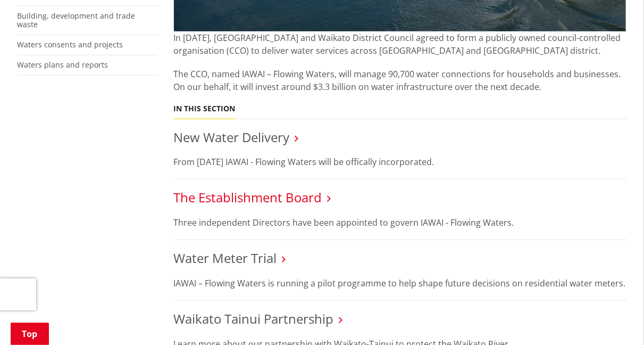 This screenshot has height=345, width=644. I want to click on p: Three independent Directors have been appointed to govern IAWAI - Flowing Waters., so click(400, 223).